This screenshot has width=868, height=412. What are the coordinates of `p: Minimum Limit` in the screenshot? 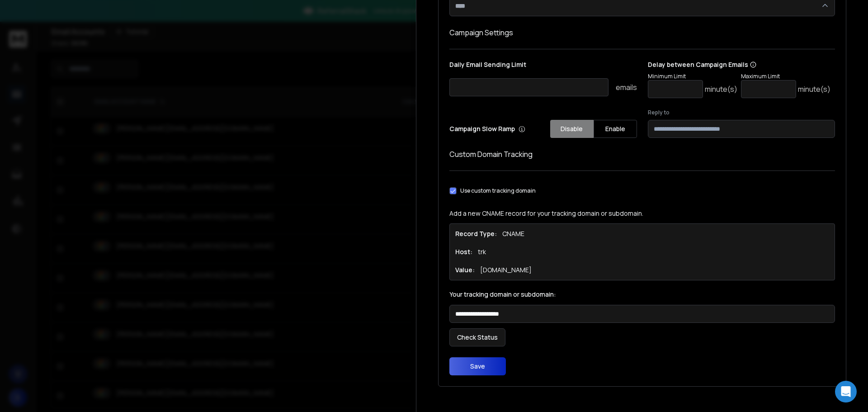 It's located at (693, 76).